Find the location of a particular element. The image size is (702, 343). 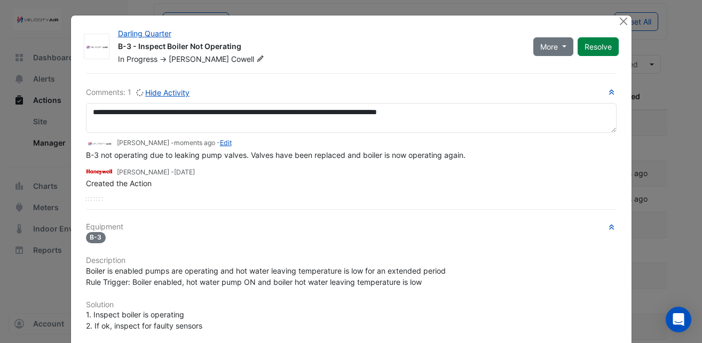

h6: Solution is located at coordinates (351, 305).